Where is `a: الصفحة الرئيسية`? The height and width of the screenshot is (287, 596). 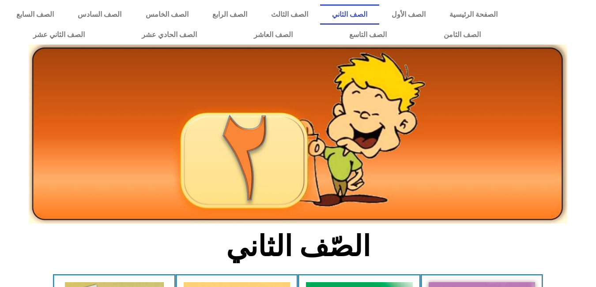 a: الصفحة الرئيسية is located at coordinates (473, 15).